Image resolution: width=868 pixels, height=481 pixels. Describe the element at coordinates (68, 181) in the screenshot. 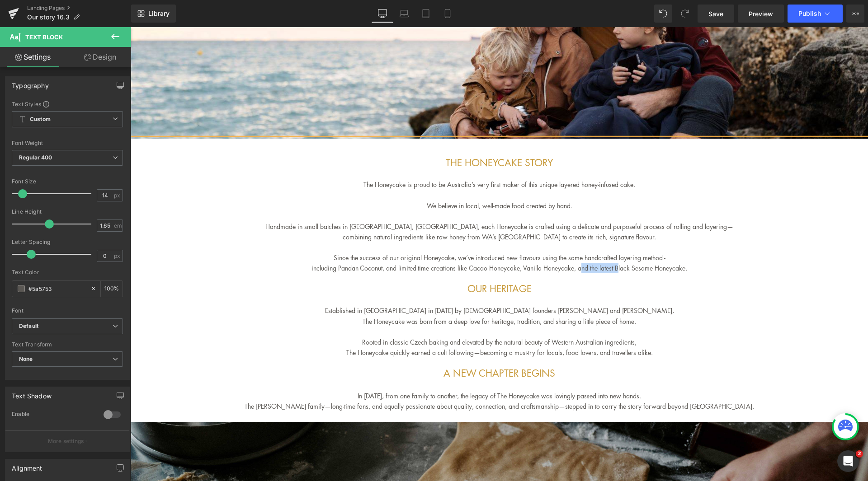

I see `div: Font Size` at that location.